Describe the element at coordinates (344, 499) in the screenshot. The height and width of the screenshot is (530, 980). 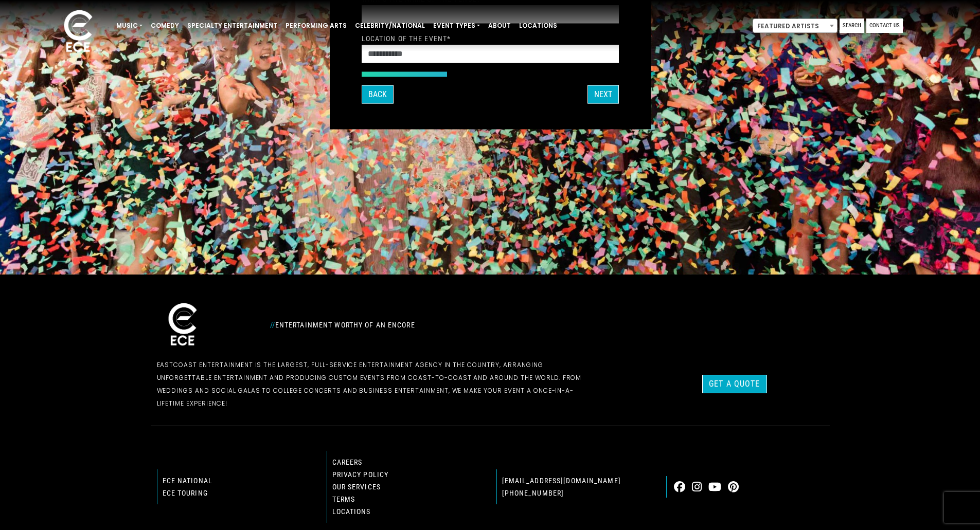
I see `a: Terms` at that location.